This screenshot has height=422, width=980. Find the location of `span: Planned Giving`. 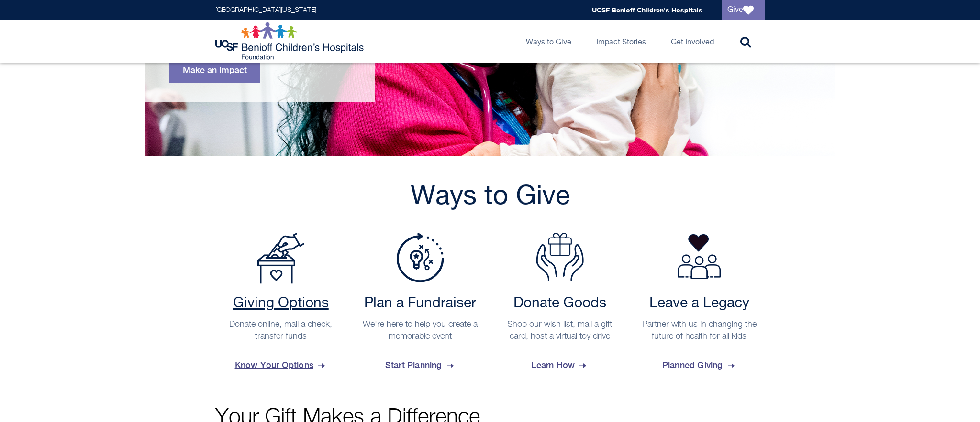

span: Planned Giving is located at coordinates (699, 365).